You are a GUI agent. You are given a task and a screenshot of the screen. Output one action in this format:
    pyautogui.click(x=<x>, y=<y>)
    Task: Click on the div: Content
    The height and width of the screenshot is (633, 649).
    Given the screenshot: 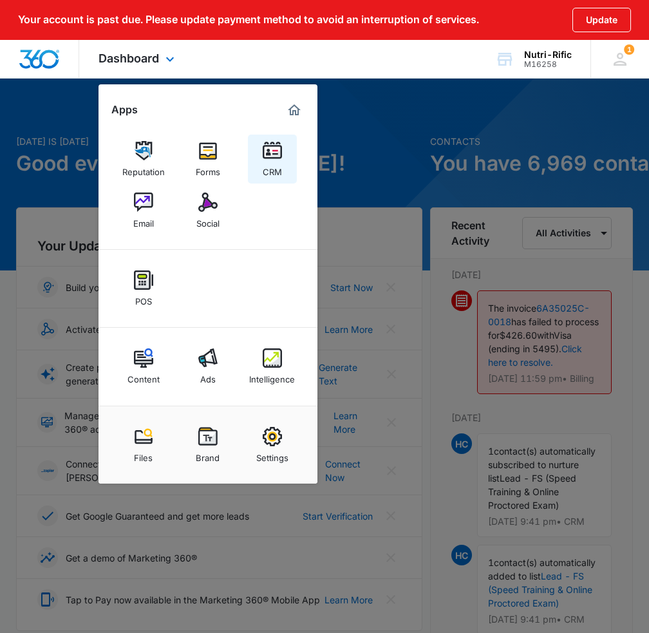 What is the action you would take?
    pyautogui.click(x=144, y=376)
    